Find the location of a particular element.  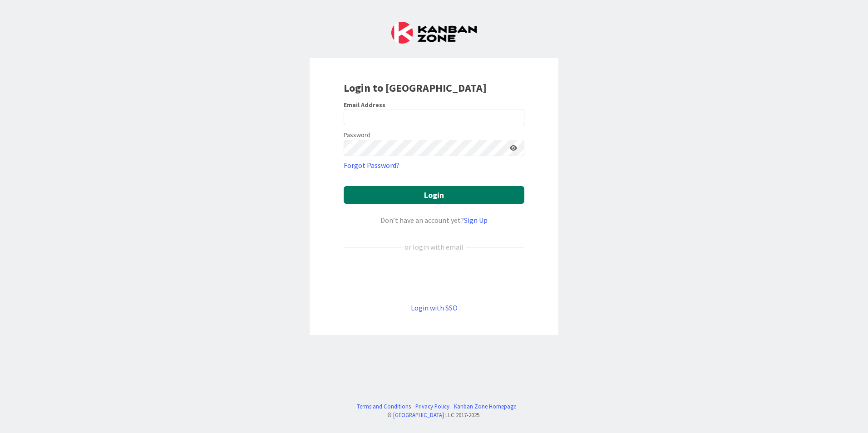

a: Login with SSO is located at coordinates (434, 308).